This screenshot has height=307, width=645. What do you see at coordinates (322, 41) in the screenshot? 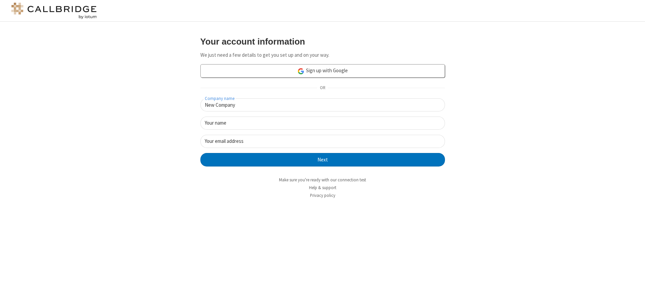
I see `h3: Your account information` at bounding box center [322, 41].